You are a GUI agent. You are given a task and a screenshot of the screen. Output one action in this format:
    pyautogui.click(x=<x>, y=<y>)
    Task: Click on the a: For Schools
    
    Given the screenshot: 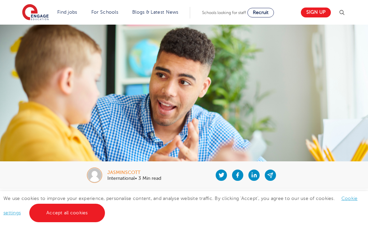 What is the action you would take?
    pyautogui.click(x=105, y=12)
    